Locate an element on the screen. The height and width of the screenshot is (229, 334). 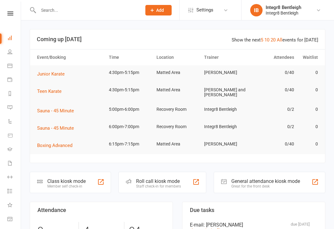
div: IB is located at coordinates (256, 10).